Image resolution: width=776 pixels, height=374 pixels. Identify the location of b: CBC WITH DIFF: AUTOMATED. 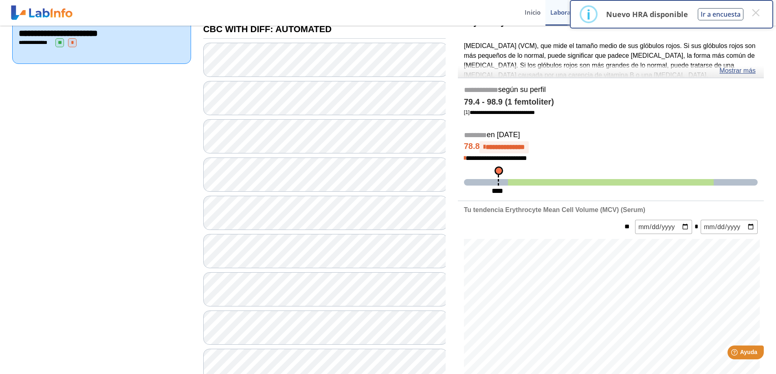
(267, 29).